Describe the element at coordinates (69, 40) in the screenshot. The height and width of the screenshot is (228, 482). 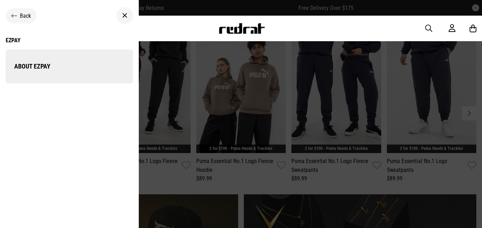
I see `div: ezpay` at that location.